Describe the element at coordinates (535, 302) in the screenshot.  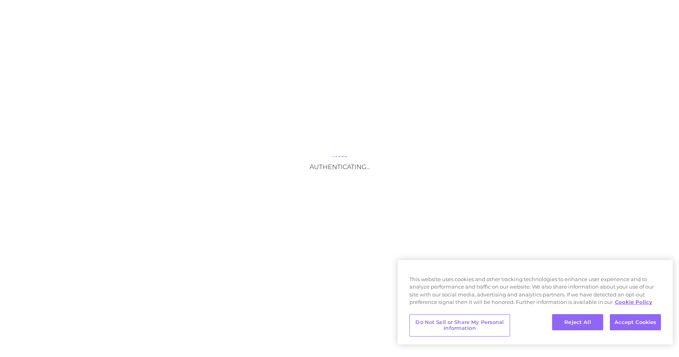
I see `div: Privacy` at that location.